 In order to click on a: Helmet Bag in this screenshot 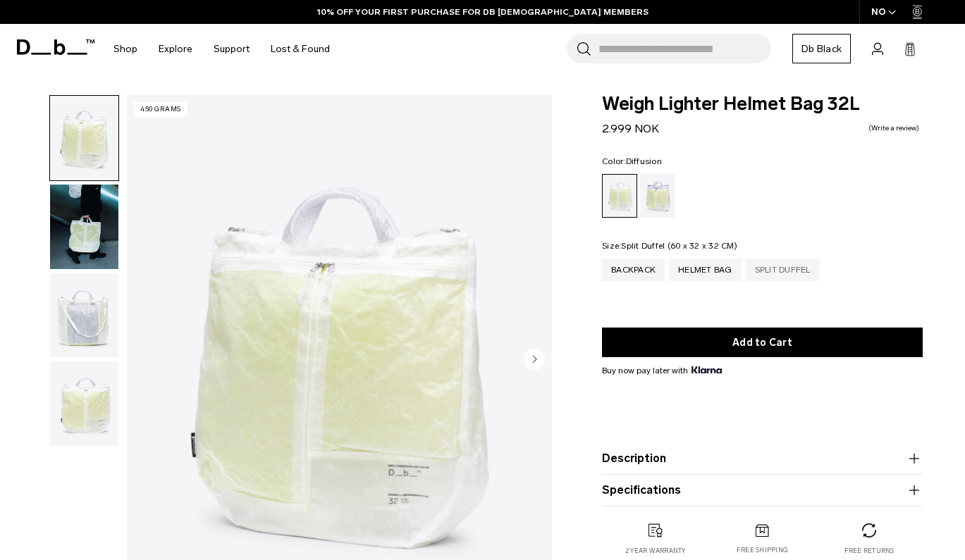, I will do `click(705, 270)`.